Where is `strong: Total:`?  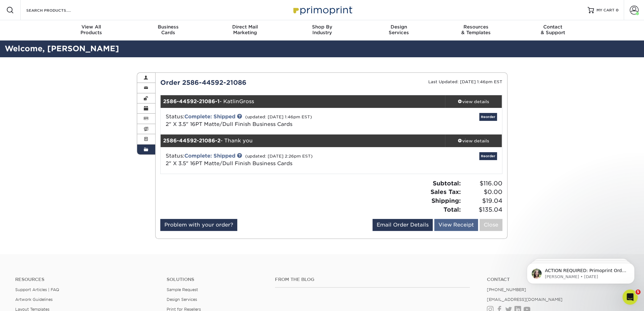
strong: Total: is located at coordinates (452, 209).